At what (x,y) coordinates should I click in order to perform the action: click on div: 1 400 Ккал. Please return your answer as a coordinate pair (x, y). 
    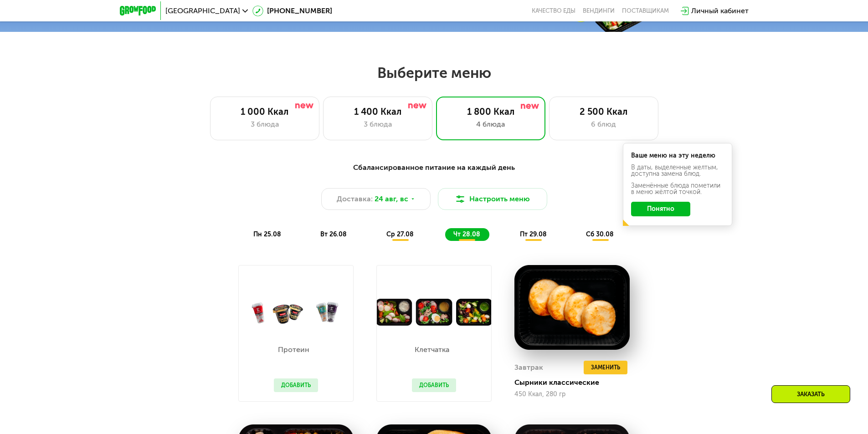
    Looking at the image, I should click on (378, 112).